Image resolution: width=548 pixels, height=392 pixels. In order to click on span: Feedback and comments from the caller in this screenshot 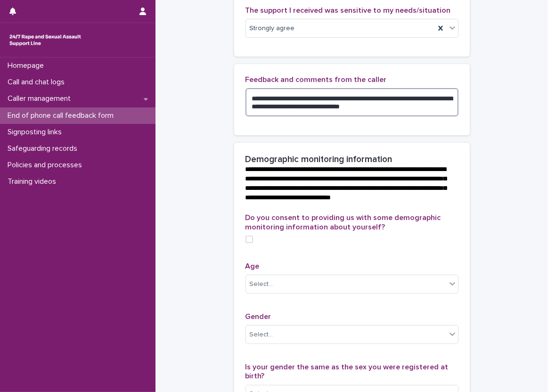, I will do `click(316, 80)`.